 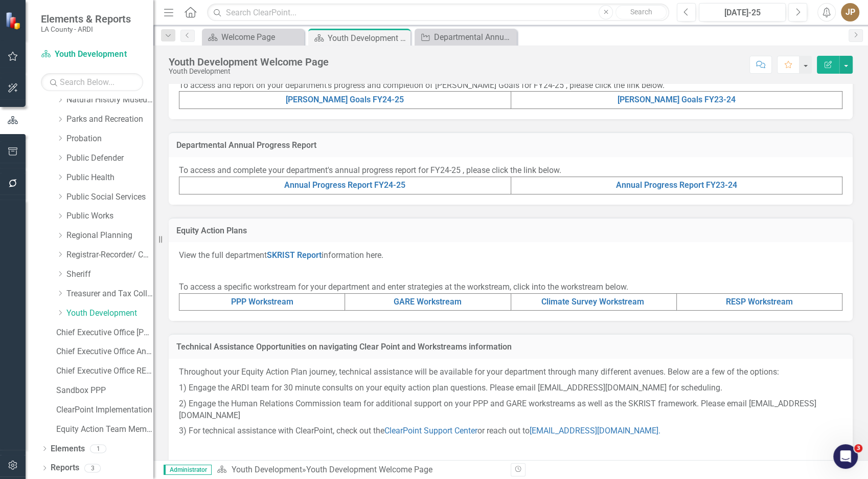 What do you see at coordinates (642, 13) in the screenshot?
I see `button: Search` at bounding box center [642, 13].